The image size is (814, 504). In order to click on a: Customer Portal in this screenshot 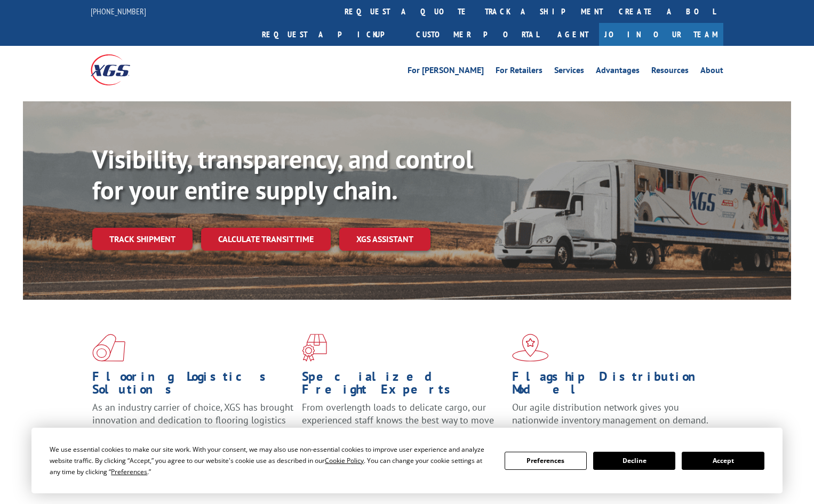, I will do `click(478, 34)`.